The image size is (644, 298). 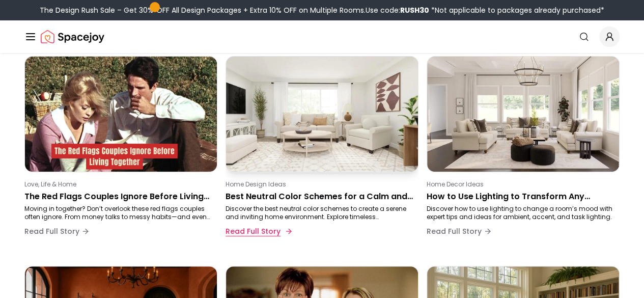 What do you see at coordinates (521, 197) in the screenshot?
I see `p: How to Use Lighting to Transform Any Room’s Mood: Expert Interior Design Guide` at bounding box center [521, 197].